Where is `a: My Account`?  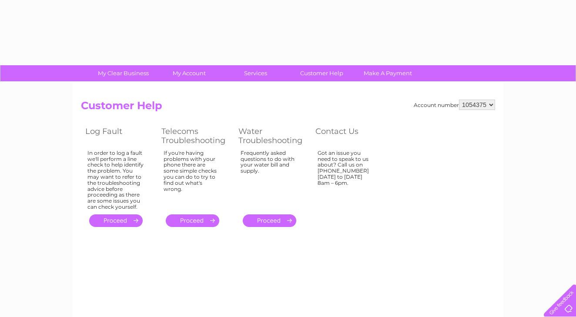 a: My Account is located at coordinates (189, 73).